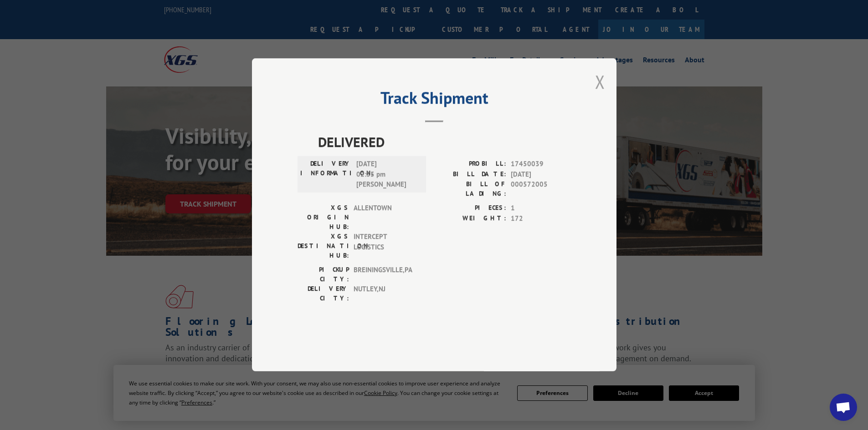 The height and width of the screenshot is (430, 868). What do you see at coordinates (384, 294) in the screenshot?
I see `span: NUTLEY , NJ` at bounding box center [384, 294].